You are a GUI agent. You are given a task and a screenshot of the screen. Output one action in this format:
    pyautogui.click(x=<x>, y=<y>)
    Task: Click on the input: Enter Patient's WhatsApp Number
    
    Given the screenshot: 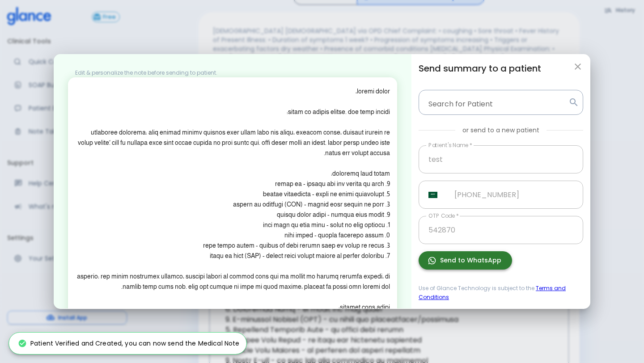 What is the action you would take?
    pyautogui.click(x=514, y=194)
    